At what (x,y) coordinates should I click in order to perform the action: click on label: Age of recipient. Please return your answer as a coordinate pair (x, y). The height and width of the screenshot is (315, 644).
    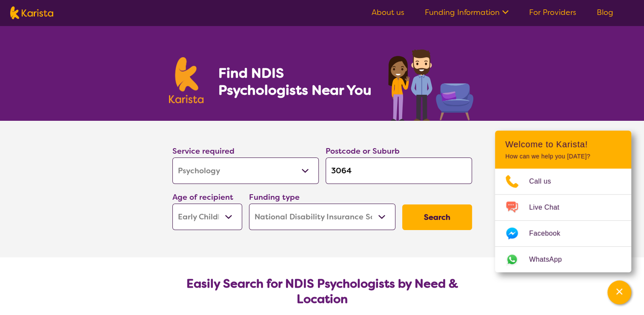
    Looking at the image, I should click on (203, 197).